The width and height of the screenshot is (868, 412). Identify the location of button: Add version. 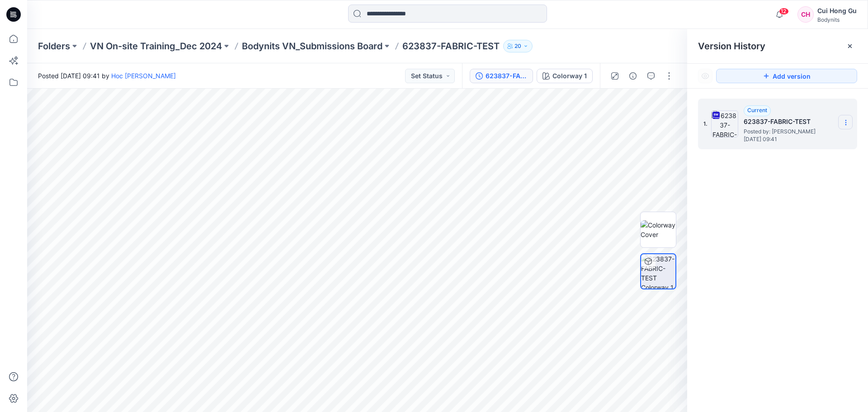
(787, 76).